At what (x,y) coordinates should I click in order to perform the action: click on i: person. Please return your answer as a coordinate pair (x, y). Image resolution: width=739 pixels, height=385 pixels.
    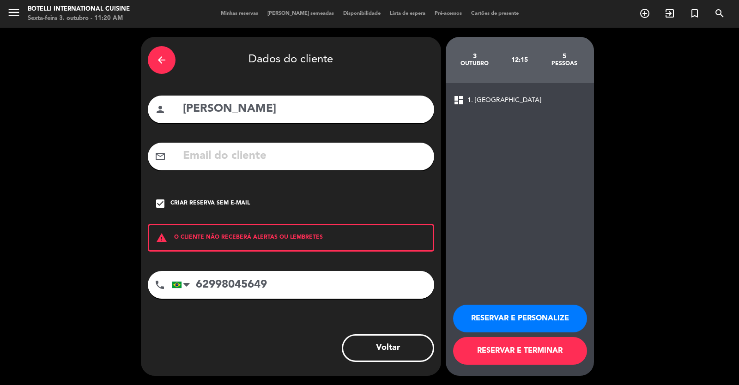
    Looking at the image, I should click on (160, 109).